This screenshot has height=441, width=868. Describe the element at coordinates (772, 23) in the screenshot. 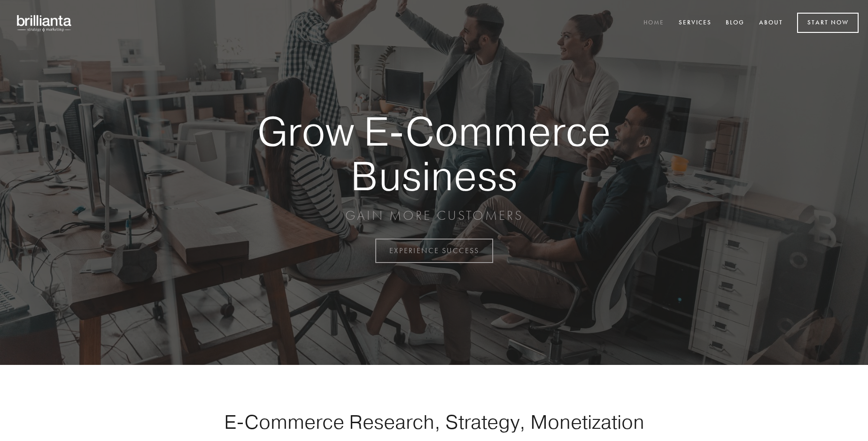

I see `a: About` at that location.